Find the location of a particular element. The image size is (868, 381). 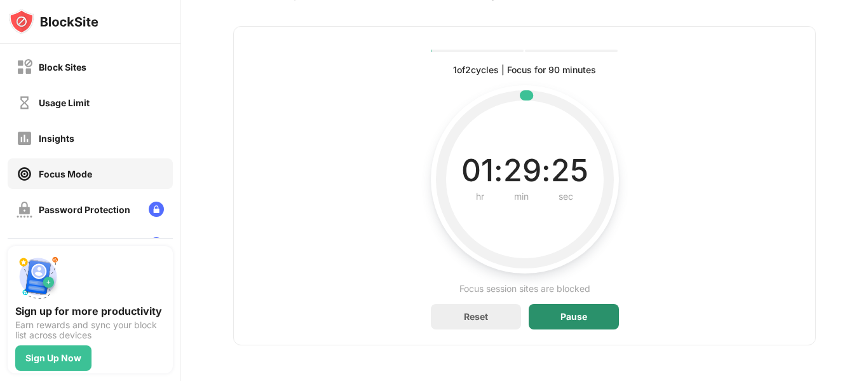

div: hr is located at coordinates (480, 197).